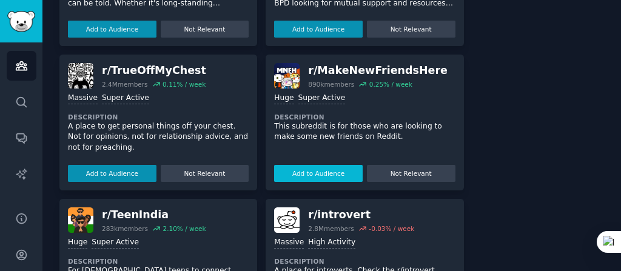 The width and height of the screenshot is (621, 271). Describe the element at coordinates (21, 21) in the screenshot. I see `img: GummySearch logo` at that location.